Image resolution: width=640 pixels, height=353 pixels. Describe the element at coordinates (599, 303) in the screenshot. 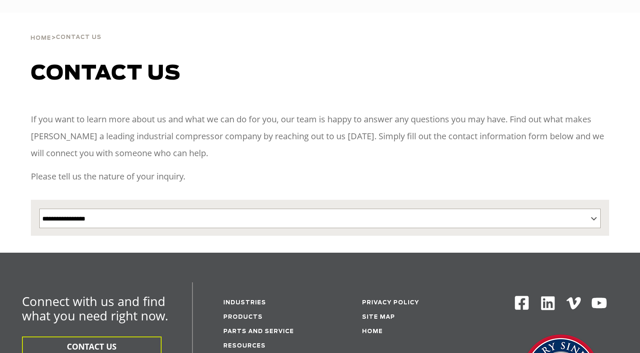

I see `img: Youtube` at that location.